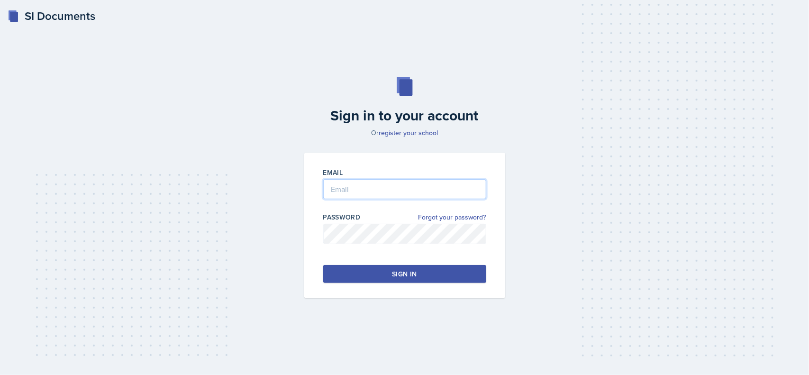 This screenshot has height=375, width=809. Describe the element at coordinates (333, 173) in the screenshot. I see `label: Email` at that location.